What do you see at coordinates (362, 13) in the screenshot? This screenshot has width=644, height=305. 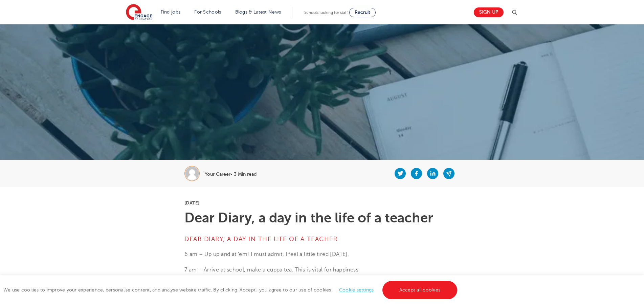 I see `a: Recruit` at bounding box center [362, 13].